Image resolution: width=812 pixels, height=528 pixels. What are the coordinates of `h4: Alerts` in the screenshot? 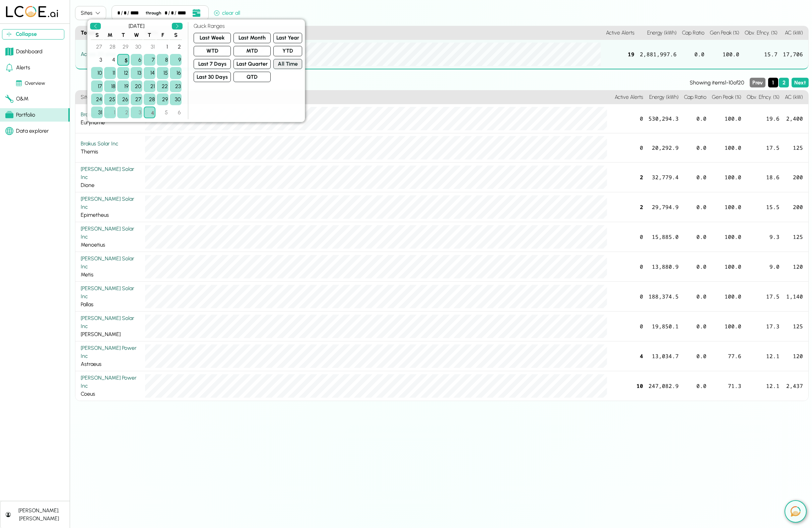 It's located at (377, 98).